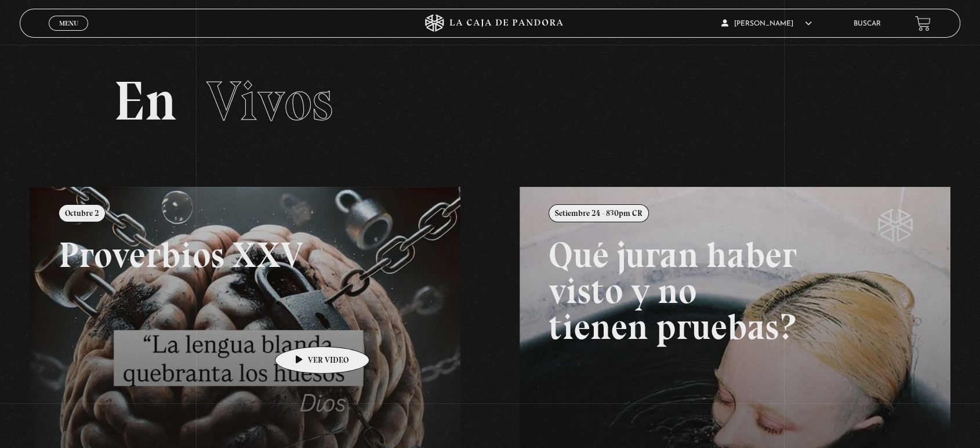  Describe the element at coordinates (68, 33) in the screenshot. I see `span: Cerrar` at that location.